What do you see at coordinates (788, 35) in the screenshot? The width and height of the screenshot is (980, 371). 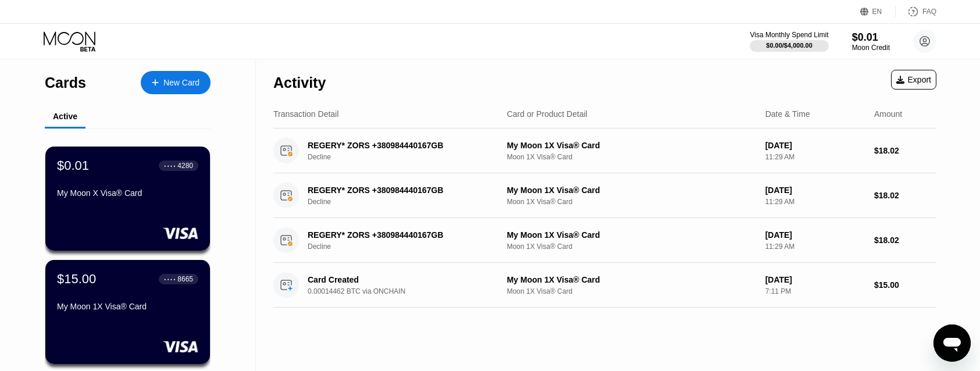 I see `div: Visa Monthly Spend Limit` at bounding box center [788, 35].